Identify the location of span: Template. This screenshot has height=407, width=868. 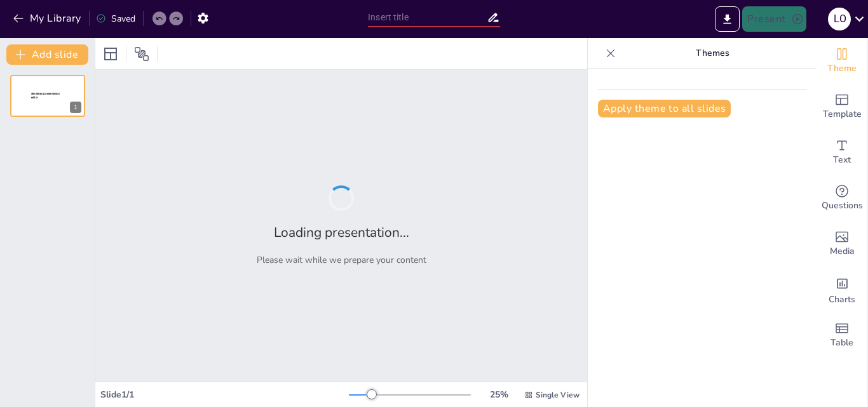
(841, 114).